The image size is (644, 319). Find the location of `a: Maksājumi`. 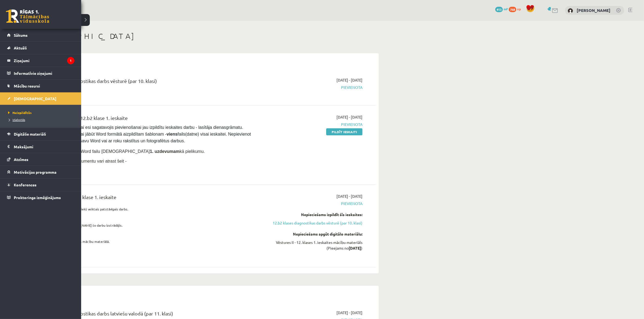

a: Maksājumi is located at coordinates (40, 146).